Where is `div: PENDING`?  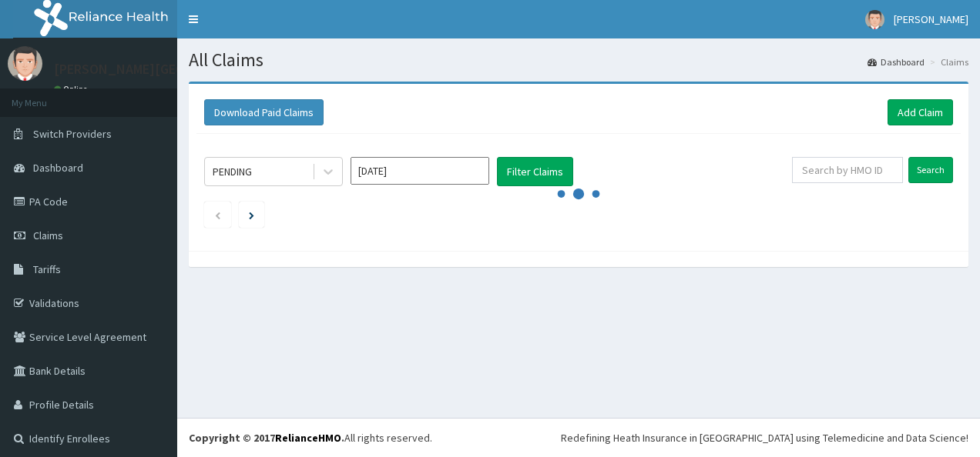
div: PENDING is located at coordinates (232, 172).